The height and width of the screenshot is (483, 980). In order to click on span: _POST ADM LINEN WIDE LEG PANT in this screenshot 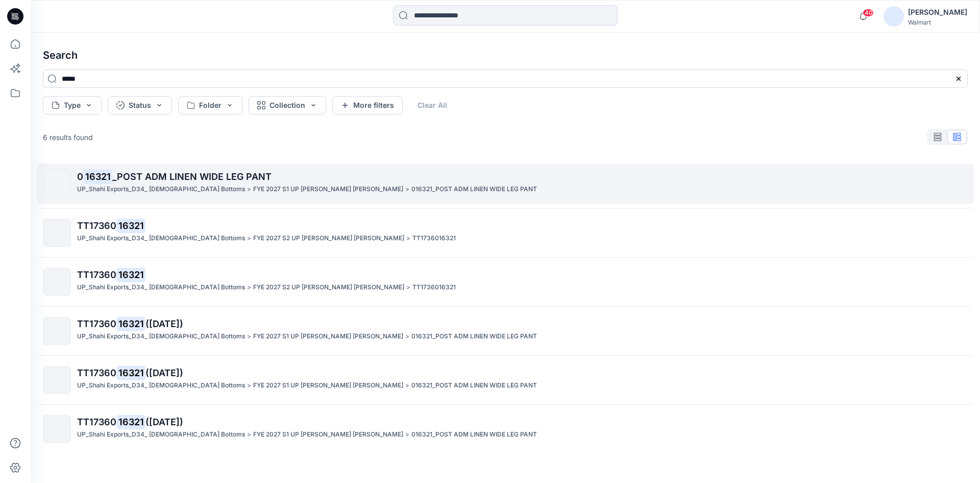, I will do `click(192, 176)`.